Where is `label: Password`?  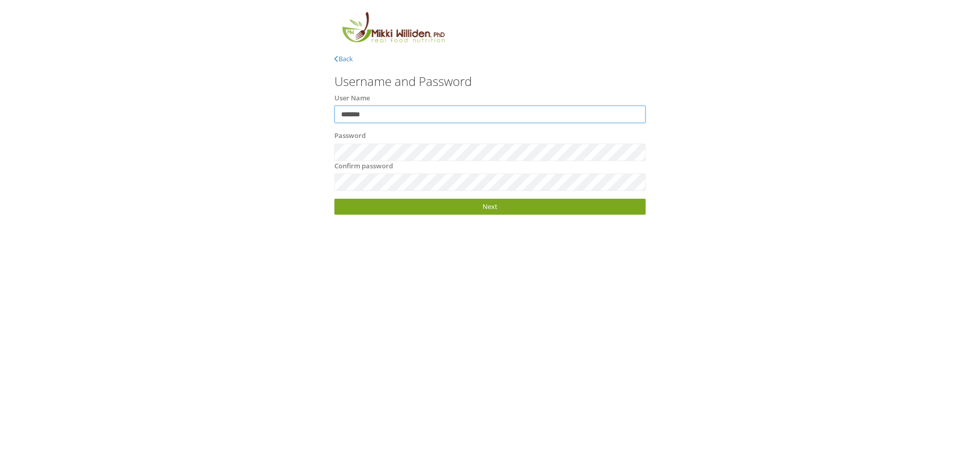
label: Password is located at coordinates (350, 136).